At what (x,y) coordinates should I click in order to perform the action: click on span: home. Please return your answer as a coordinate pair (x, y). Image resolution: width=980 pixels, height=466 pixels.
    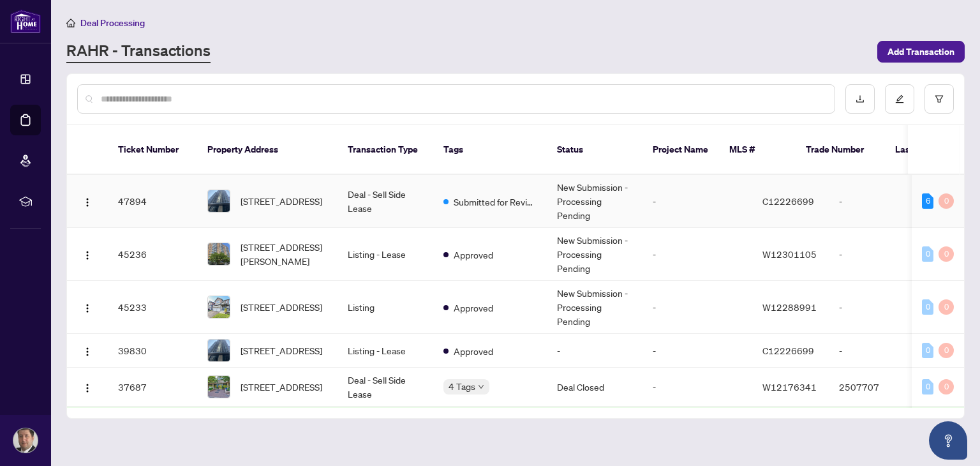
    Looking at the image, I should click on (71, 23).